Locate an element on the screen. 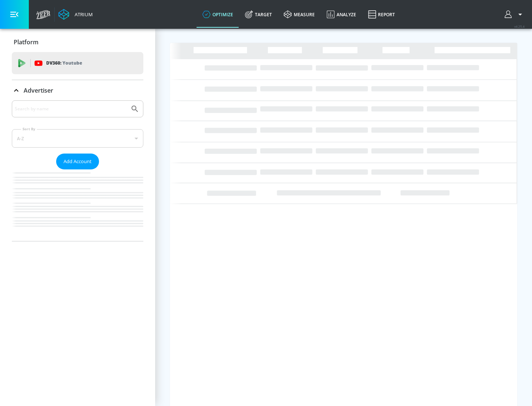  p: DV360: is located at coordinates (64, 63).